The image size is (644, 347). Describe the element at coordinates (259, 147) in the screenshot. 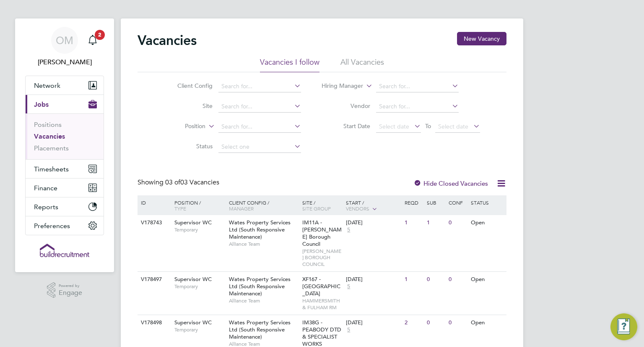

I see `input: Select one` at that location.